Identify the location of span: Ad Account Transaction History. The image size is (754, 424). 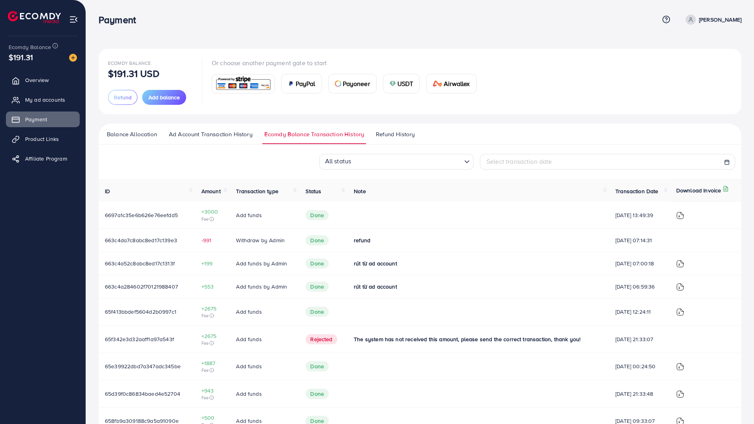
(211, 134).